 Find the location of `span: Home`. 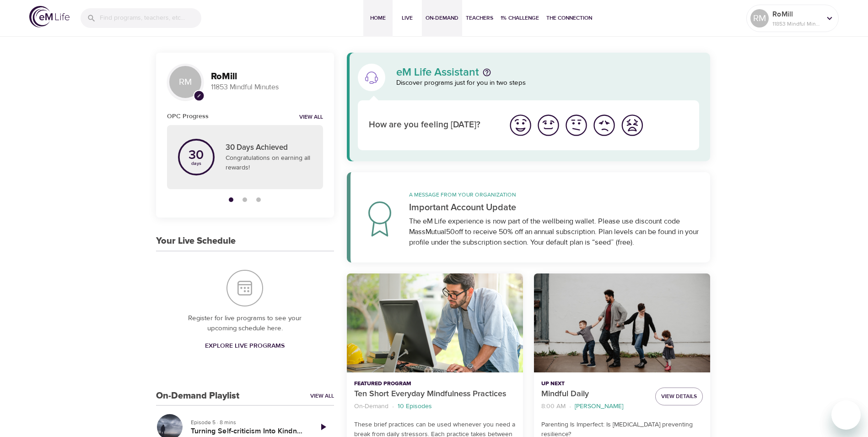

span: Home is located at coordinates (378, 18).